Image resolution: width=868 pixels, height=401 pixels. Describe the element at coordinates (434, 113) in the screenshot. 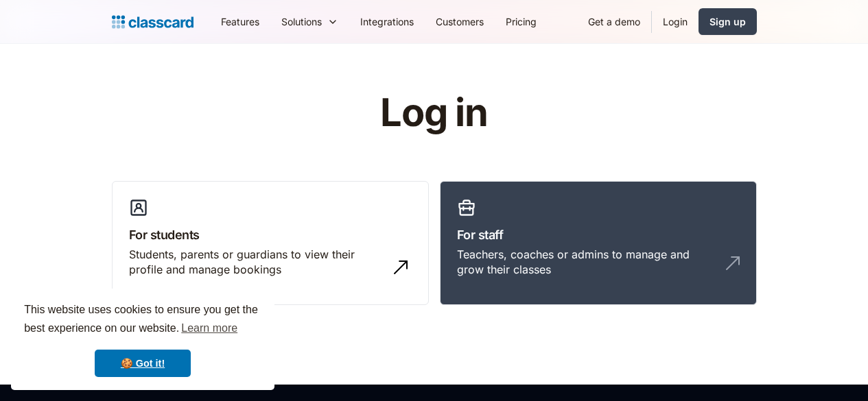

I see `h1: Log in` at that location.